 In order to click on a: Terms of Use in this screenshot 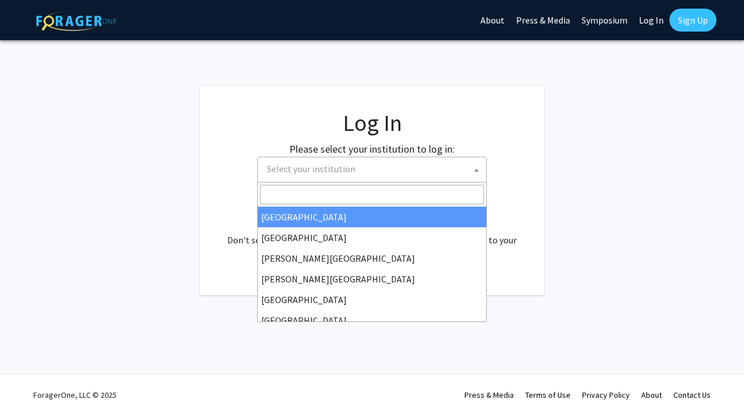, I will do `click(547, 395)`.